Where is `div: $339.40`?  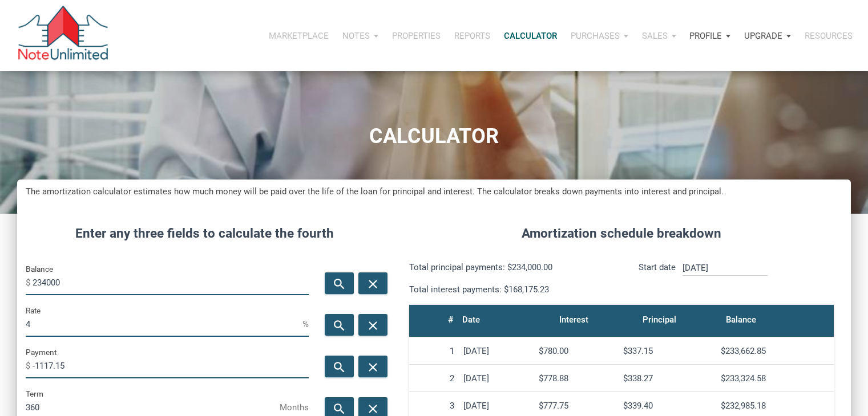 div: $339.40 is located at coordinates (667, 406).